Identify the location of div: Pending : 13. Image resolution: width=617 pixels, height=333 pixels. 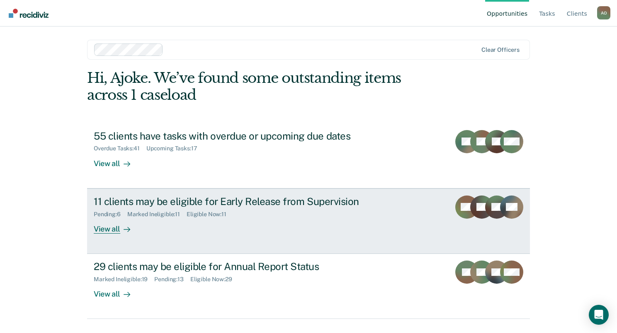
(172, 280).